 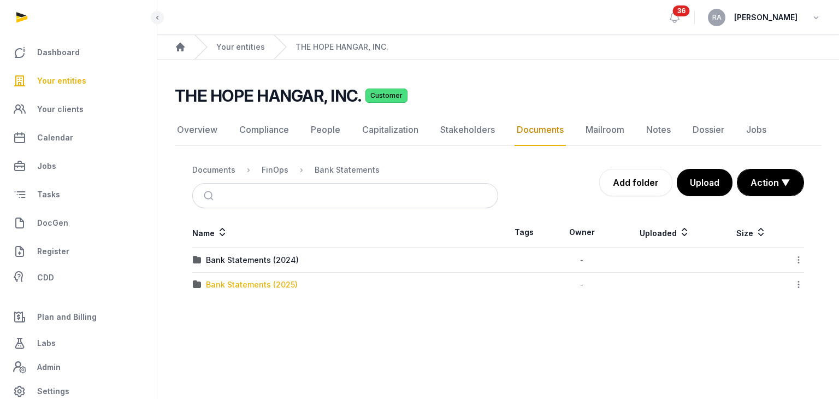 I want to click on a: Plan and Billing, so click(x=78, y=317).